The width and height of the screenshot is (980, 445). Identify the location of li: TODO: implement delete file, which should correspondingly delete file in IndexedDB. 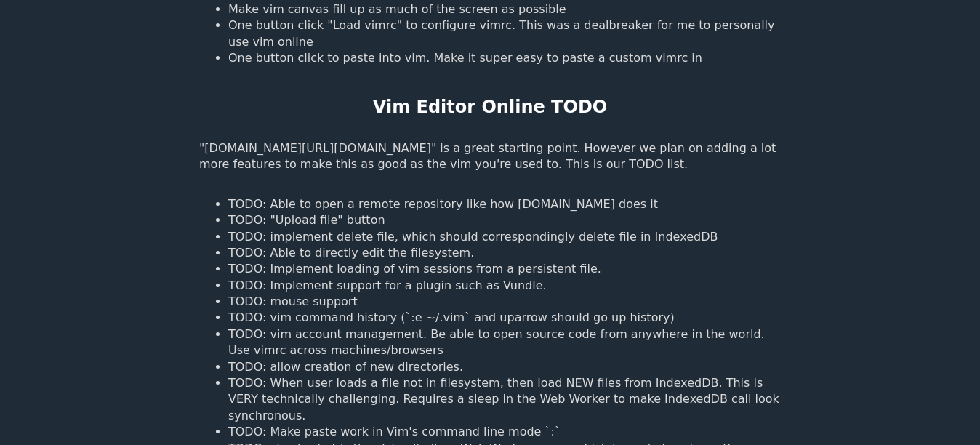
(505, 237).